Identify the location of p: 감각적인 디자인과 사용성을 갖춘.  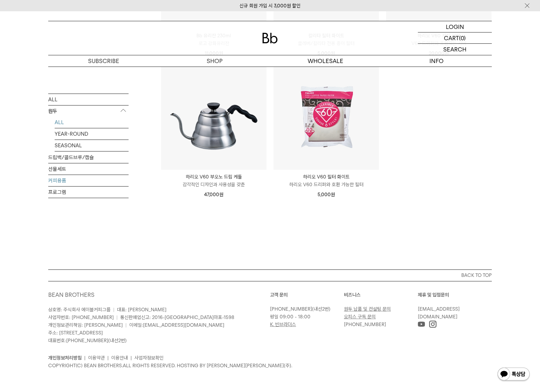
(214, 184).